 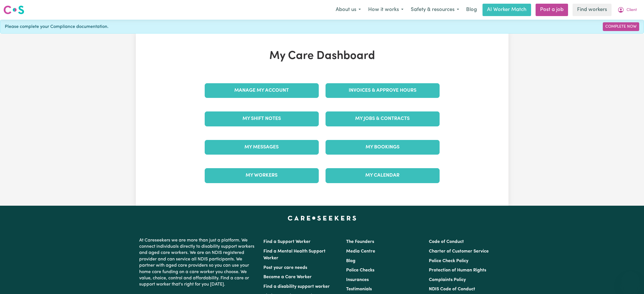 I want to click on a: Charter of Customer Service, so click(x=459, y=251).